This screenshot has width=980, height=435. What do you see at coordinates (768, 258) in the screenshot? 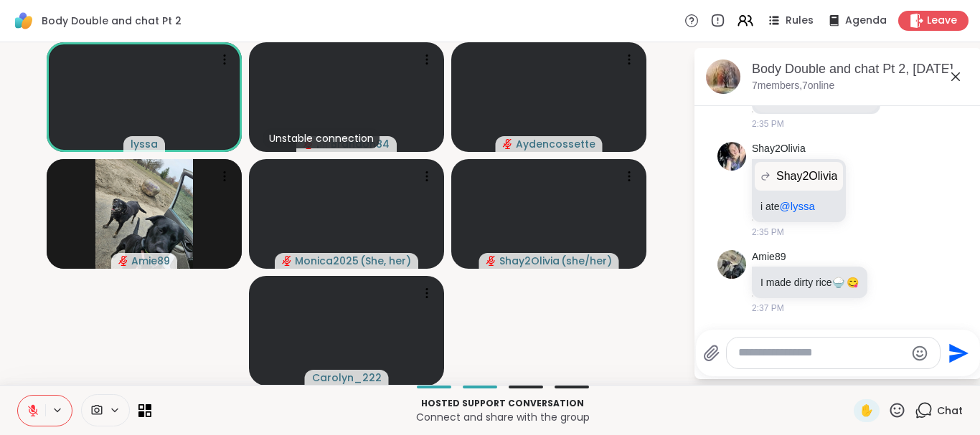
I see `a: Amie89` at bounding box center [768, 258].